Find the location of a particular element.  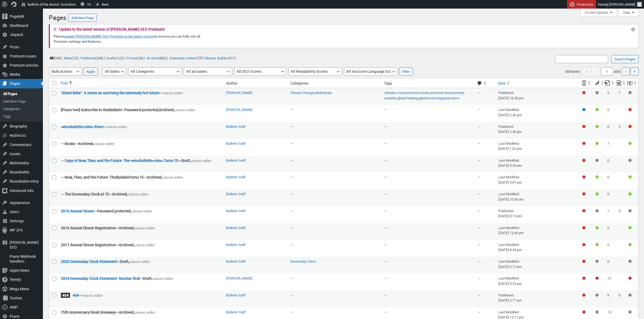

a: Date is located at coordinates (537, 83).